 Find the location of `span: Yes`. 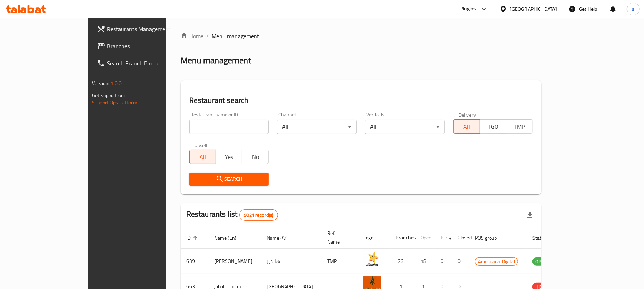

span: Yes is located at coordinates (229, 156).